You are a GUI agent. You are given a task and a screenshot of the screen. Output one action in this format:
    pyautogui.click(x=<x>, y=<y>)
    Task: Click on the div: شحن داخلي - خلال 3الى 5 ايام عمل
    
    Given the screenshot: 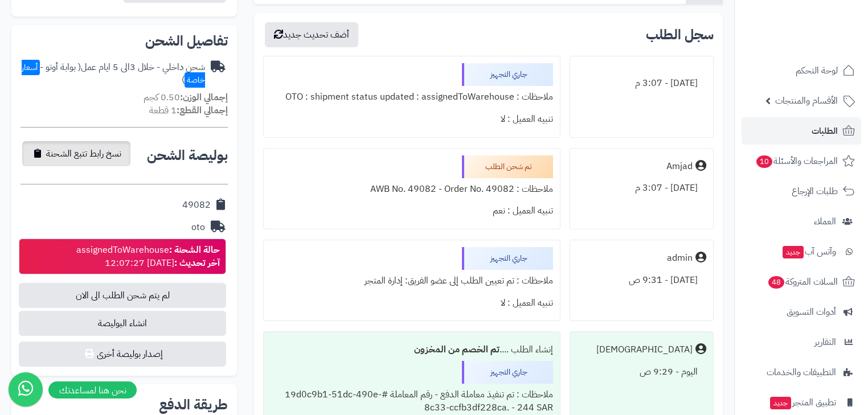 What is the action you would take?
    pyautogui.click(x=113, y=74)
    